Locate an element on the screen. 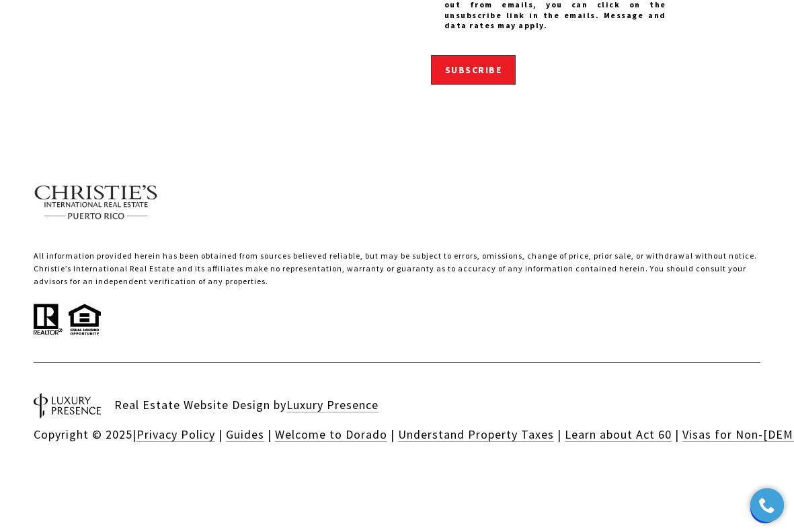 This screenshot has width=794, height=532. div: Real Estate Website Design by is located at coordinates (246, 405).